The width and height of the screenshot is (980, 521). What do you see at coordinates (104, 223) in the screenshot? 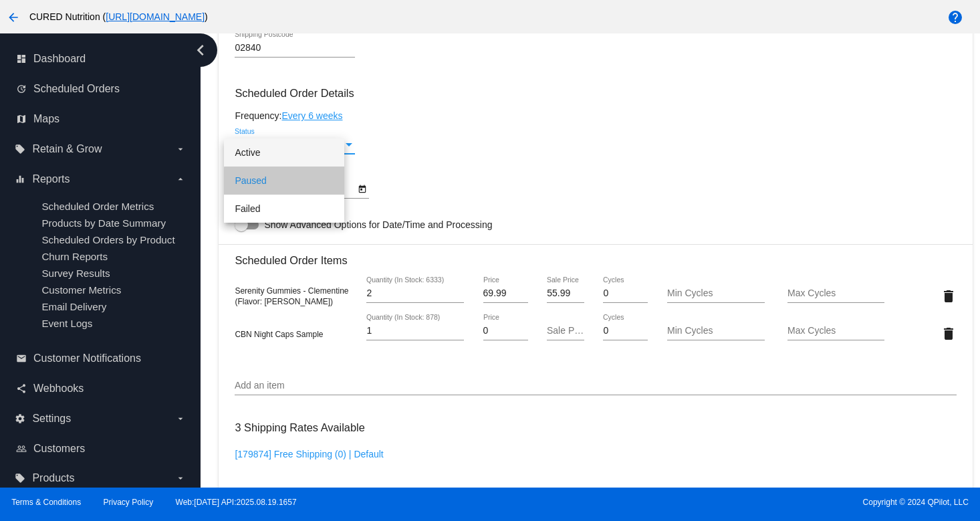
I see `a: Products by Date Summary` at bounding box center [104, 223].